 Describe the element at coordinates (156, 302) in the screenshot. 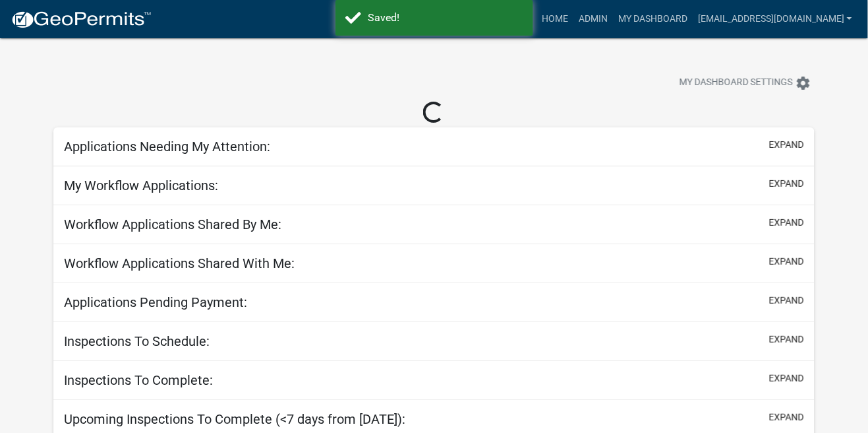

I see `h5: Applications Pending Payment:` at that location.